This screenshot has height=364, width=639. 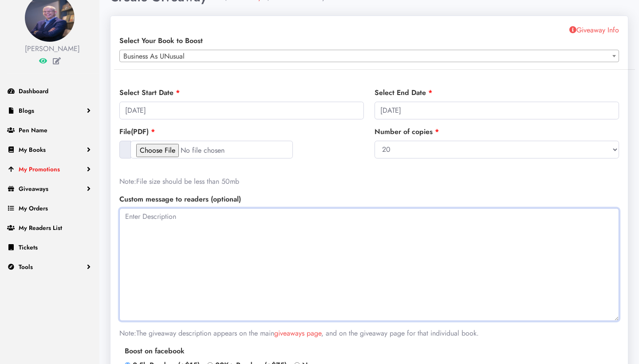 I want to click on label: Select End Date, so click(x=403, y=93).